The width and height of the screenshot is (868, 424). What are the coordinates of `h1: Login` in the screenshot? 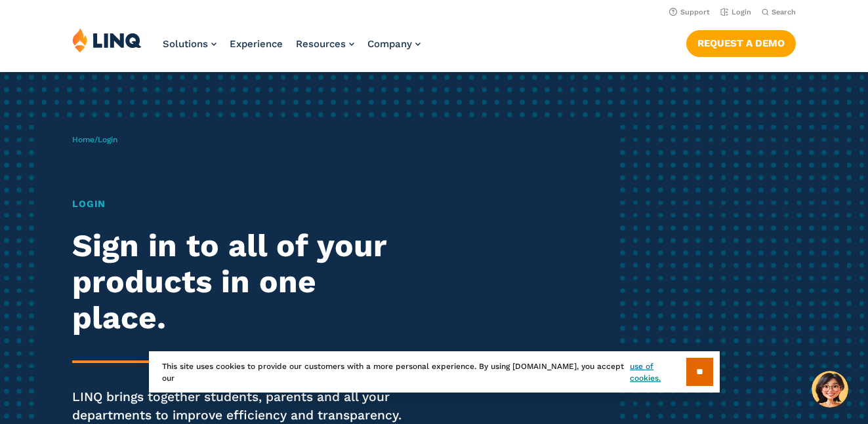 It's located at (239, 204).